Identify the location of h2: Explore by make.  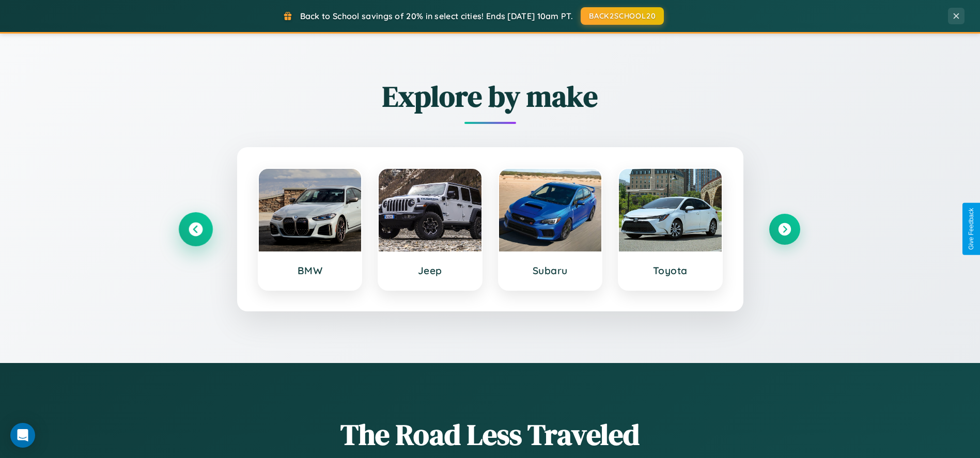
(490, 96).